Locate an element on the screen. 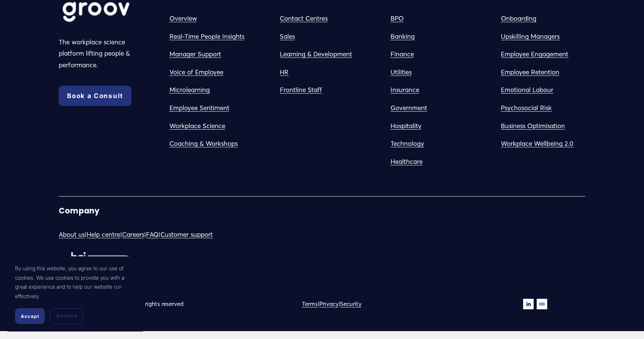  section: Cookie banner is located at coordinates (75, 294).